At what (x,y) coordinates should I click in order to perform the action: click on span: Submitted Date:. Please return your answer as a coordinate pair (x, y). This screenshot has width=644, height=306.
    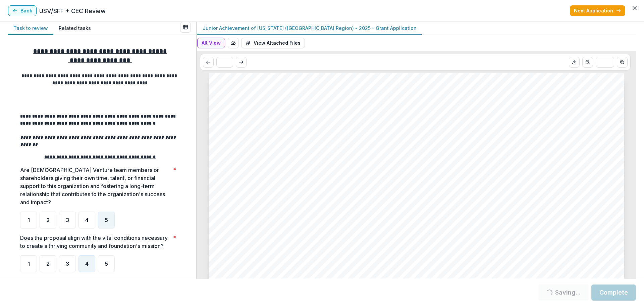
    Looking at the image, I should click on (272, 219).